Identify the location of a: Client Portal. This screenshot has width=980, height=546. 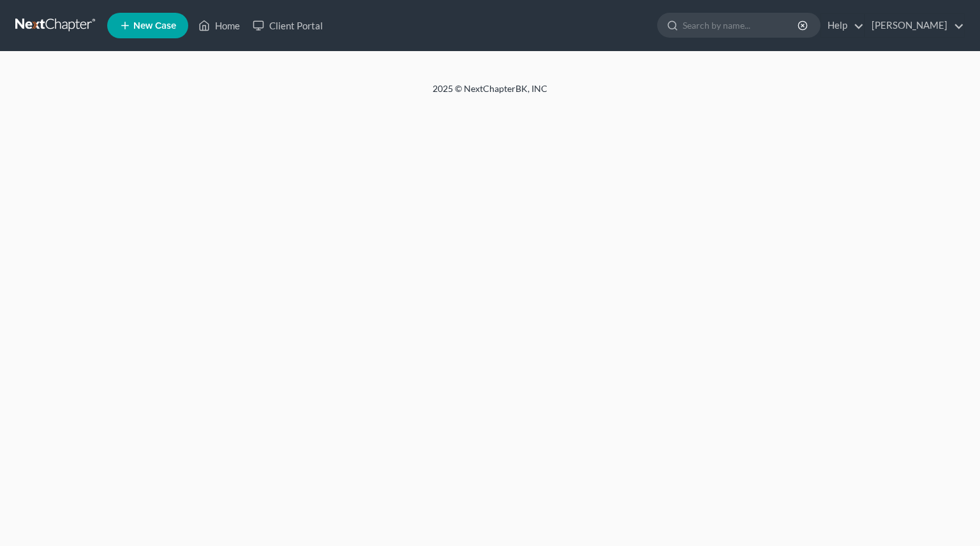
(288, 26).